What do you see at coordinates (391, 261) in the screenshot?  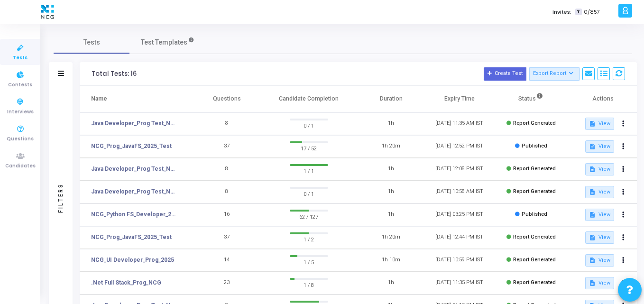 I see `td: 1h 10m` at bounding box center [391, 261].